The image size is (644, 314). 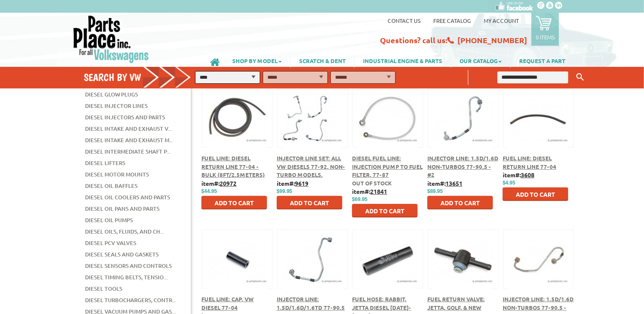 I want to click on a: OUR CATALOG, so click(x=481, y=61).